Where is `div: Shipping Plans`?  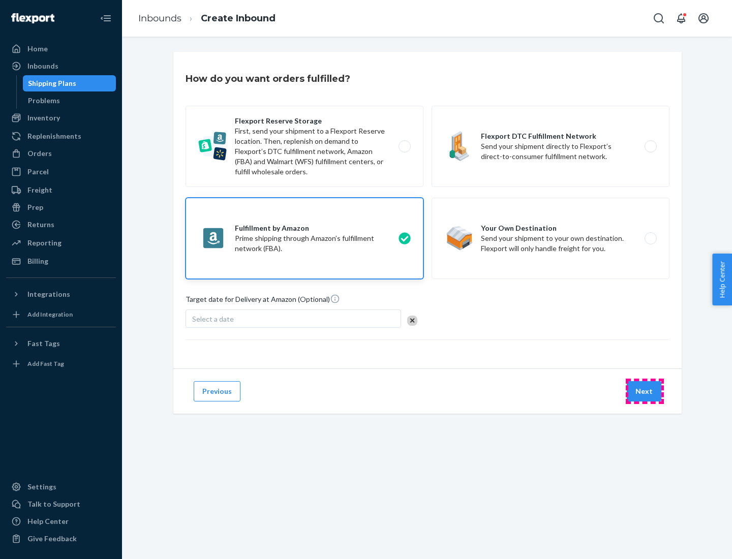 div: Shipping Plans is located at coordinates (52, 83).